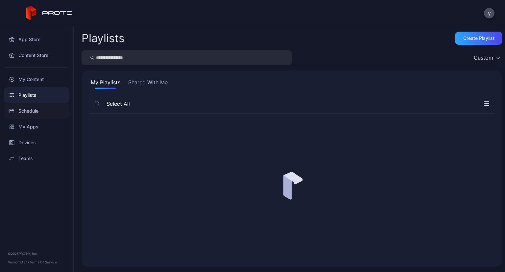 The width and height of the screenshot is (505, 272). I want to click on div: Content Store, so click(36, 55).